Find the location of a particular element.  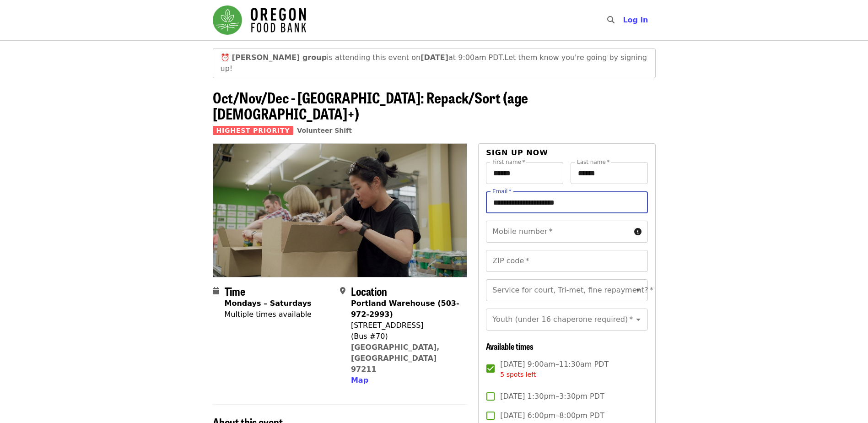

strong: Mondays – Saturdays is located at coordinates (268, 303).